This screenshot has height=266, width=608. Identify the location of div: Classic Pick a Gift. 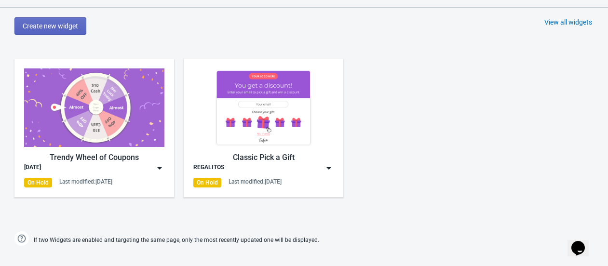
(263, 158).